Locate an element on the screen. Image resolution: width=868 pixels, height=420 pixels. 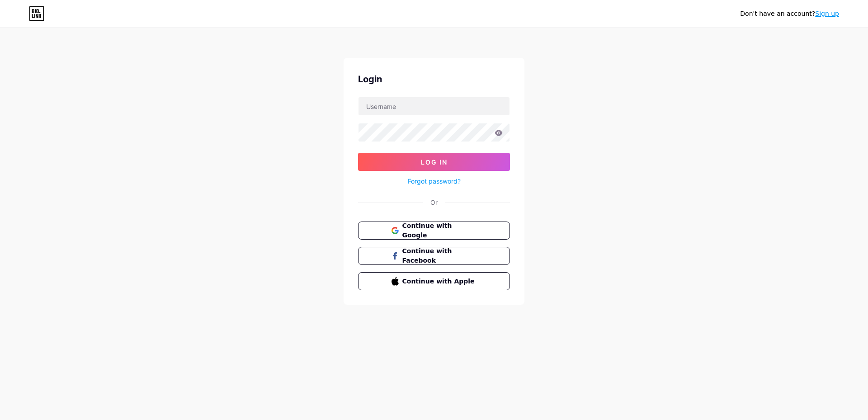
span: Continue with Google is located at coordinates (439, 230).